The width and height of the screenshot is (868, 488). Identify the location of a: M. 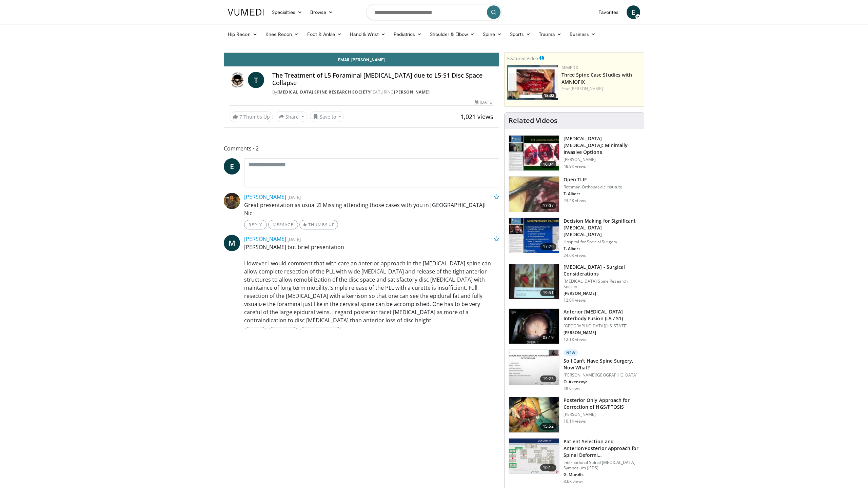
(232, 243).